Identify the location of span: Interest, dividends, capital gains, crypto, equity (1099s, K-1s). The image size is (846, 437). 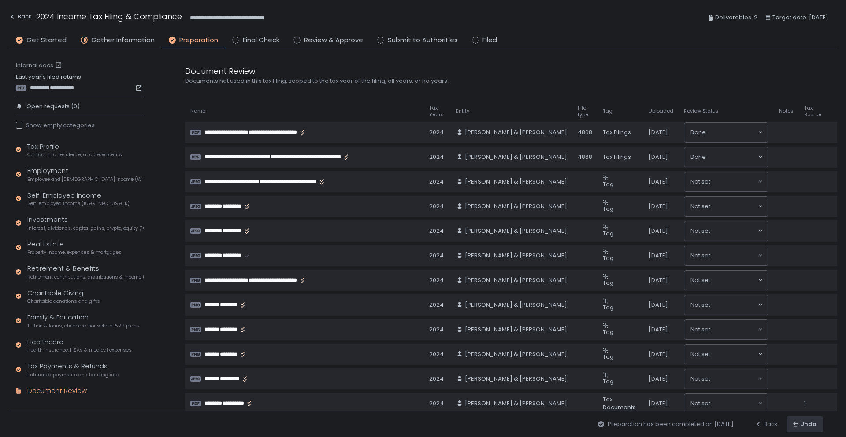
(85, 228).